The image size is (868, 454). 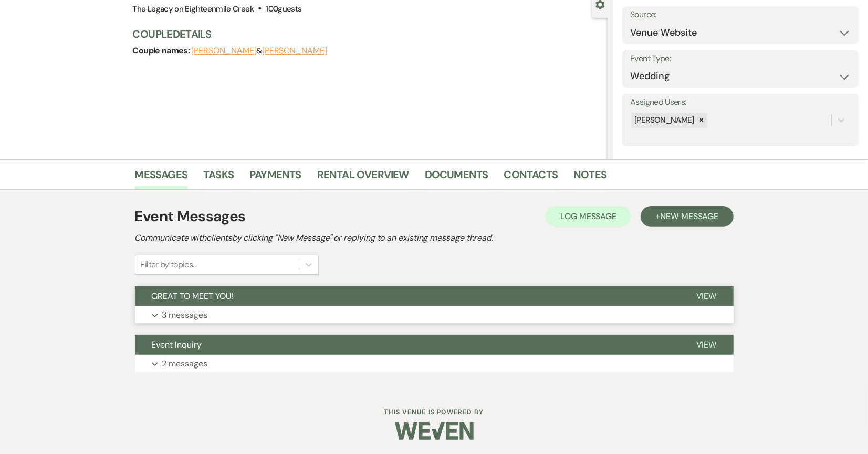 I want to click on a: Documents, so click(x=456, y=178).